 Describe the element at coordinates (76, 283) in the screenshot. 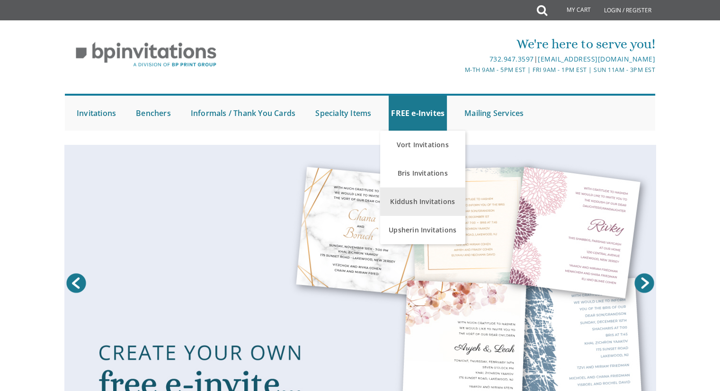

I see `a: Prev` at that location.